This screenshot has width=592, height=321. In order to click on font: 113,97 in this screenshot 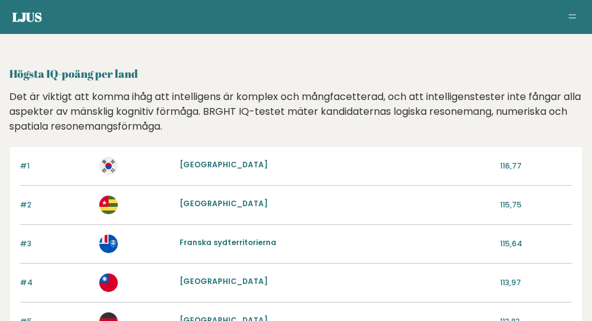, I will do `click(510, 282)`.